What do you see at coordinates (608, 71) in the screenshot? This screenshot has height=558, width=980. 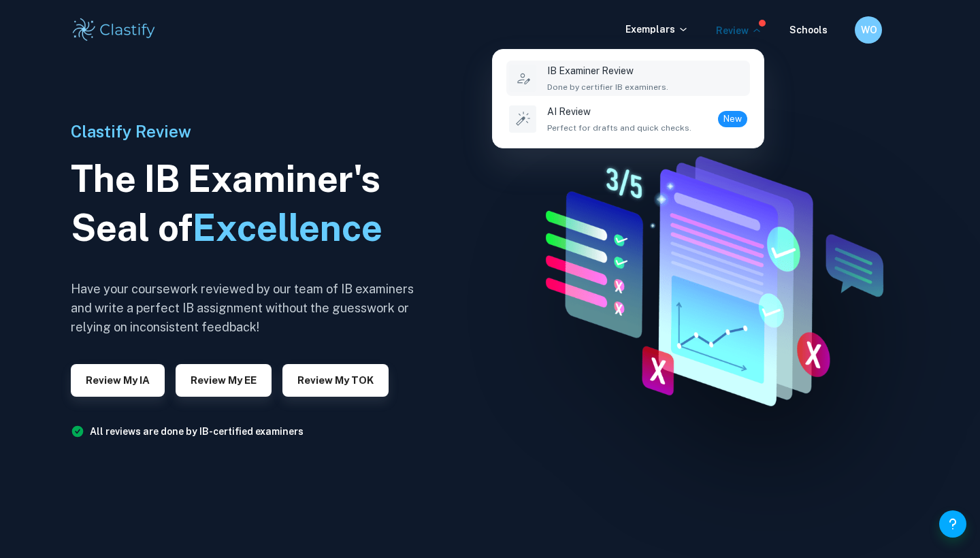 I see `p: IB Examiner Review` at bounding box center [608, 71].